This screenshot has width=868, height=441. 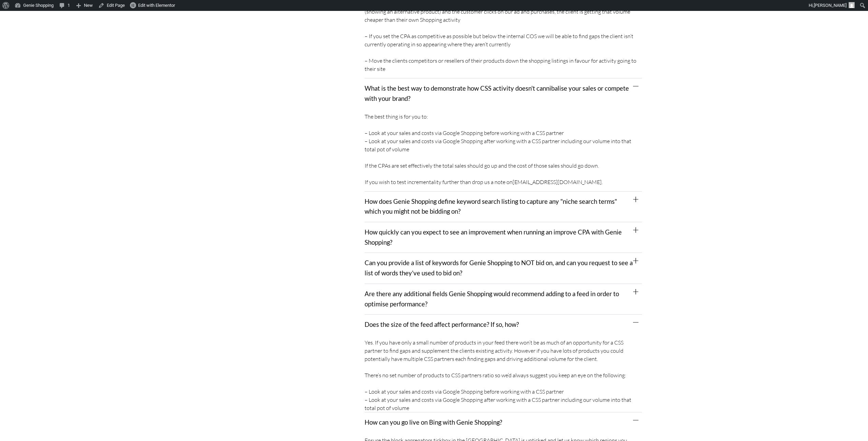 I want to click on div: How can you go live on Bing with Genie Shopping?, so click(x=503, y=422).